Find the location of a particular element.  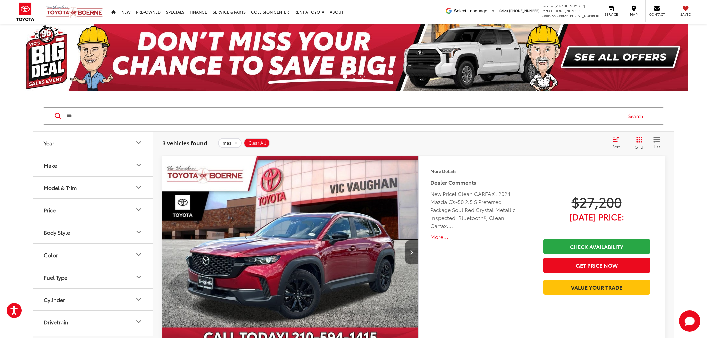

span: List is located at coordinates (657, 146).